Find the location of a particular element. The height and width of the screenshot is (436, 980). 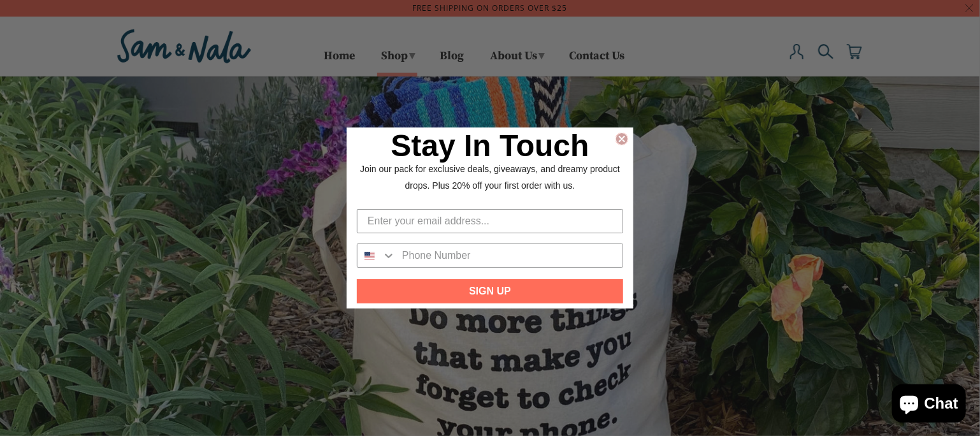

img: United States is located at coordinates (370, 255).